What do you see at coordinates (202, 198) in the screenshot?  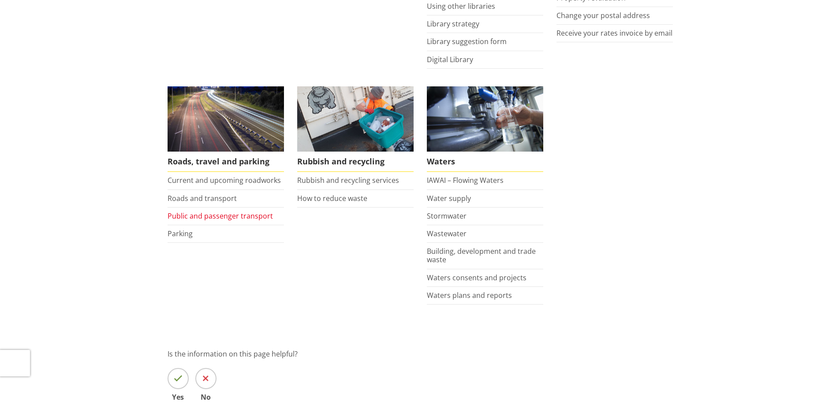 I see `a: Roads and transport` at bounding box center [202, 198].